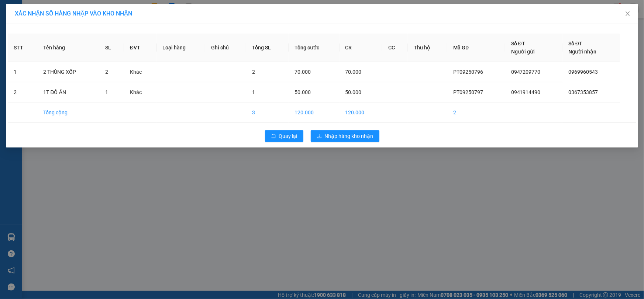 The height and width of the screenshot is (299, 644). I want to click on button: downloadNhập hàng kho nhận, so click(345, 136).